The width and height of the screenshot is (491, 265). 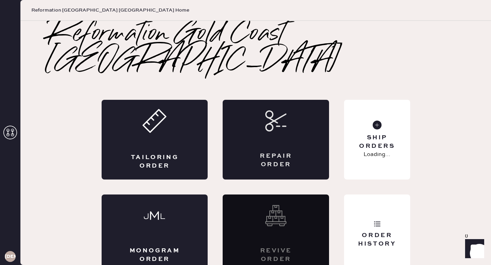 I want to click on div: Revive order, so click(x=276, y=255).